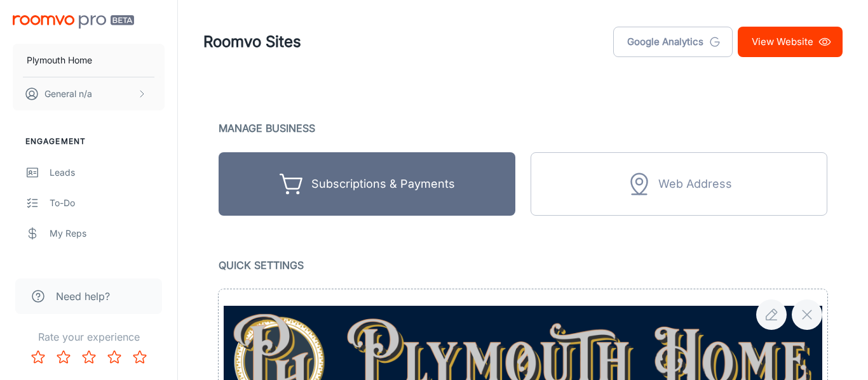  I want to click on img: Roomvo PRO Beta, so click(73, 22).